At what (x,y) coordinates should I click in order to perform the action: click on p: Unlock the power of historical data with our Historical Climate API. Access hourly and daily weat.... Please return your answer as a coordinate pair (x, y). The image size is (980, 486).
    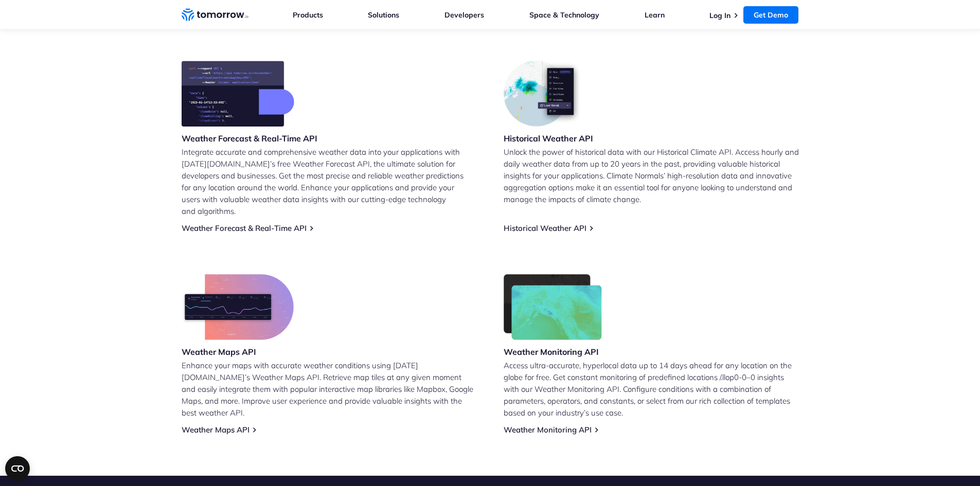
    Looking at the image, I should click on (651, 175).